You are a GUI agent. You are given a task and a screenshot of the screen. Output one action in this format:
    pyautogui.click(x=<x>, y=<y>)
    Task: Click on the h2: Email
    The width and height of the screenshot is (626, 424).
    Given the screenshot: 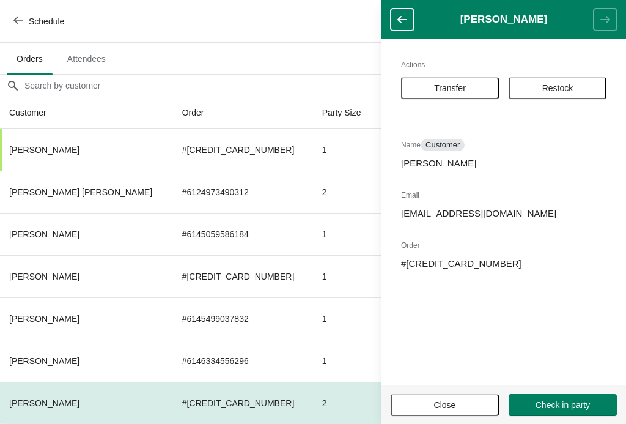 What is the action you would take?
    pyautogui.click(x=504, y=195)
    